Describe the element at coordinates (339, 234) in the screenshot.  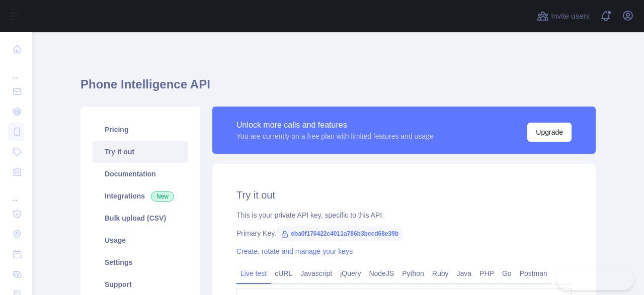
I see `span: eba0f176422c4011a786b3bccd68e39b` at that location.